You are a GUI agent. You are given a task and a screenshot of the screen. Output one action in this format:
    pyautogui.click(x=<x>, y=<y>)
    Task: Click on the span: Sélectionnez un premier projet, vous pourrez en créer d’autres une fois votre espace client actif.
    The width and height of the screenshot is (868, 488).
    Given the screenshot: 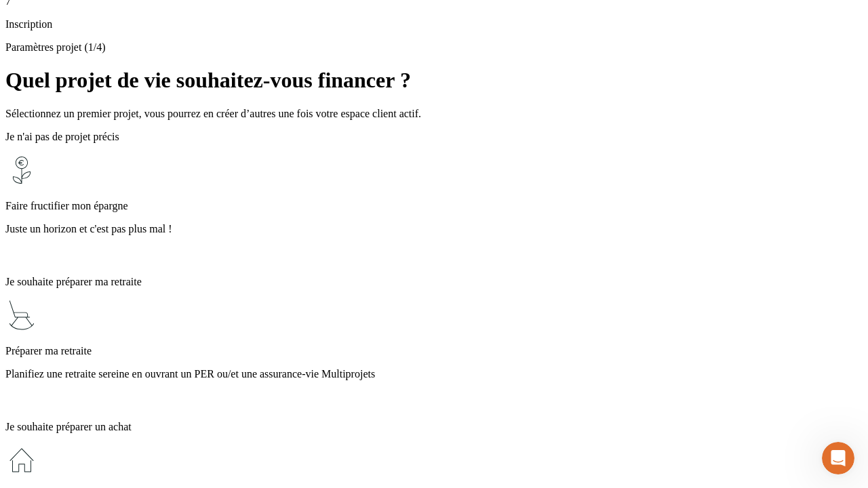 What is the action you would take?
    pyautogui.click(x=213, y=113)
    